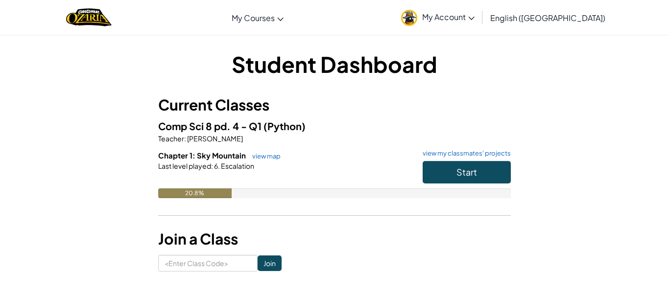  Describe the element at coordinates (253, 18) in the screenshot. I see `span: My Courses` at that location.